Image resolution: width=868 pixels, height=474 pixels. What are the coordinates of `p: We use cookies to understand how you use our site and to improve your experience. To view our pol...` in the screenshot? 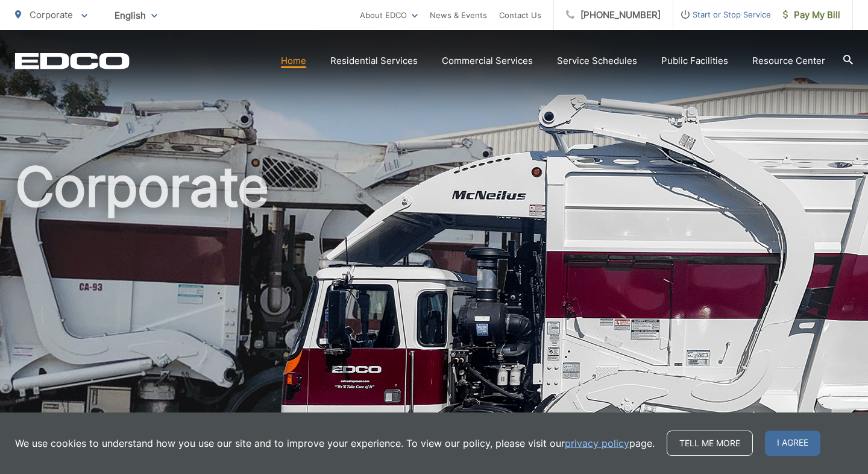 It's located at (334, 443).